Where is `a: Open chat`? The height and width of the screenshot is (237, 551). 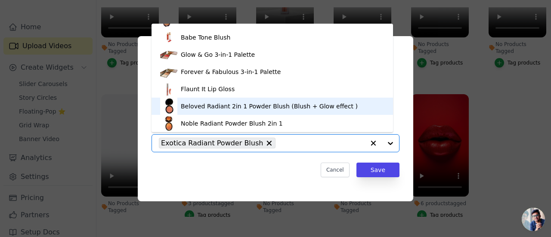
a: Open chat is located at coordinates (533, 219).